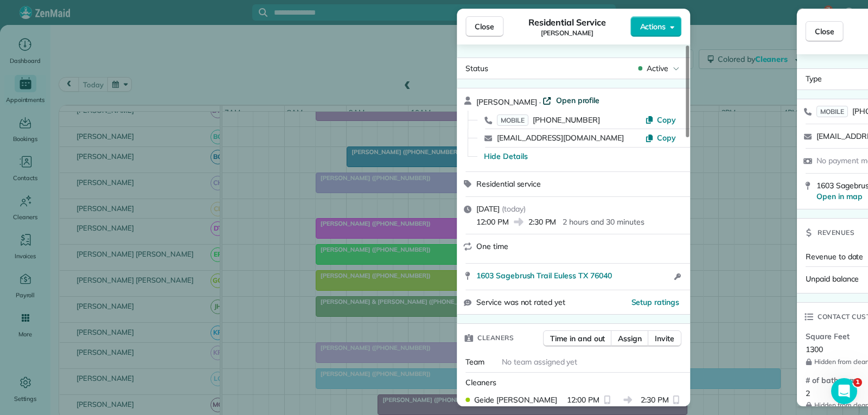 This screenshot has height=415, width=868. I want to click on span: Revenue to date, so click(834, 257).